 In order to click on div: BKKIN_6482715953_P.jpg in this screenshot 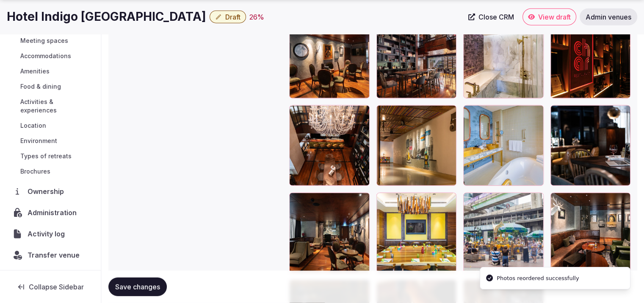, I will do `click(591, 145)`.